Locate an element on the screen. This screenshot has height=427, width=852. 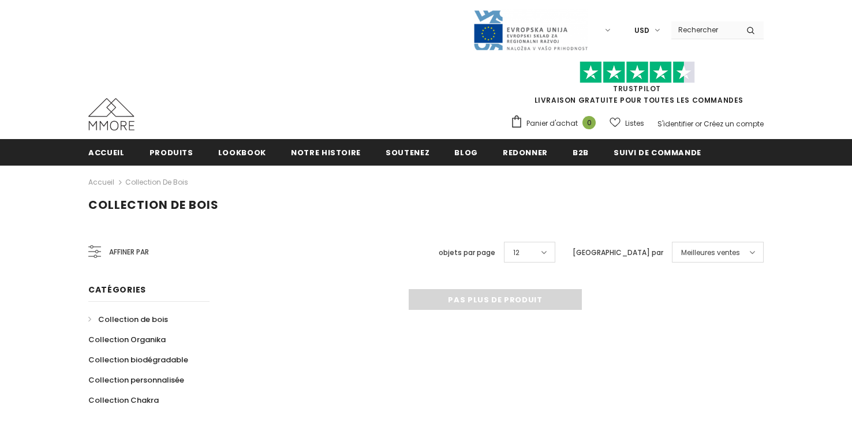
span: Collection personnalisée is located at coordinates (136, 380).